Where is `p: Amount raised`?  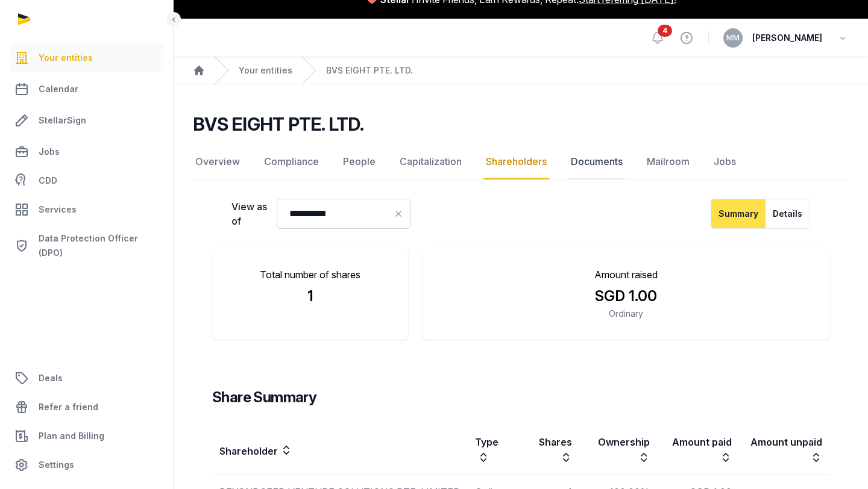
p: Amount raised is located at coordinates (626, 275).